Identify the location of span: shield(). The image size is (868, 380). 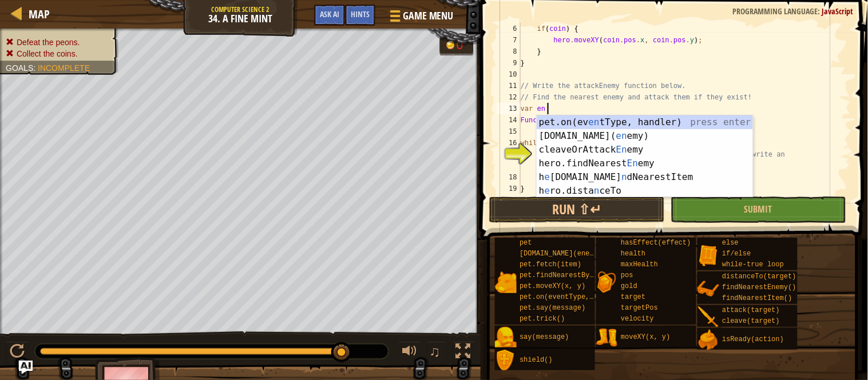
(536, 360).